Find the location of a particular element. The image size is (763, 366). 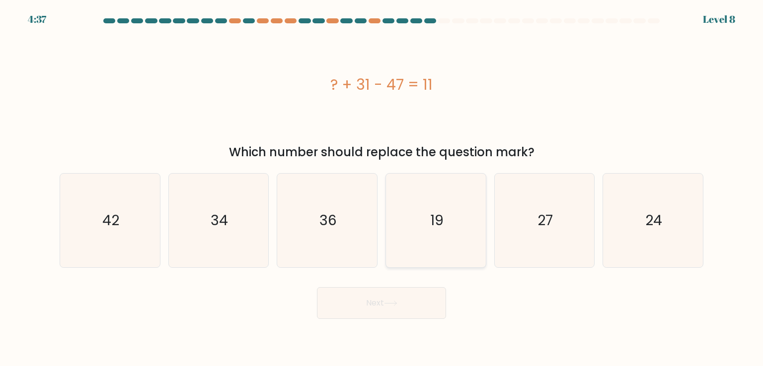

text: 34 is located at coordinates (219, 220).